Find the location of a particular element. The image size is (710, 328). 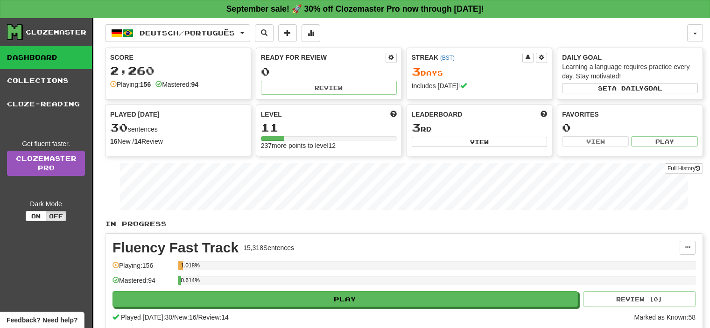

strong: 94 is located at coordinates (195, 85).